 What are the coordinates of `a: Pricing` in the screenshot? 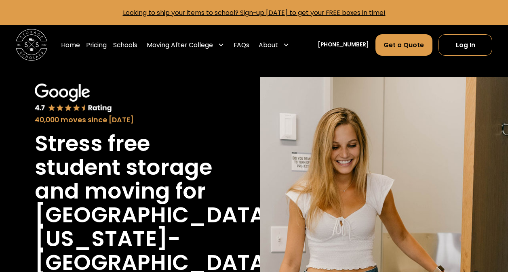 It's located at (96, 45).